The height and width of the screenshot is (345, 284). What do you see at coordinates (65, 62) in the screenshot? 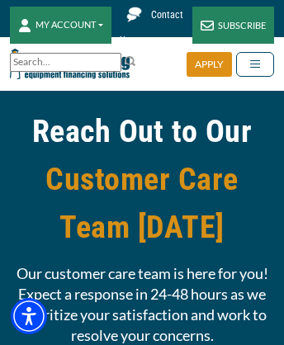
I see `input: Search` at bounding box center [65, 62].